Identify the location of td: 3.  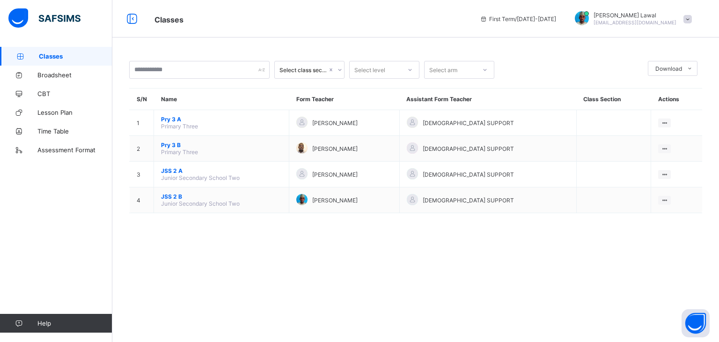
(142, 174).